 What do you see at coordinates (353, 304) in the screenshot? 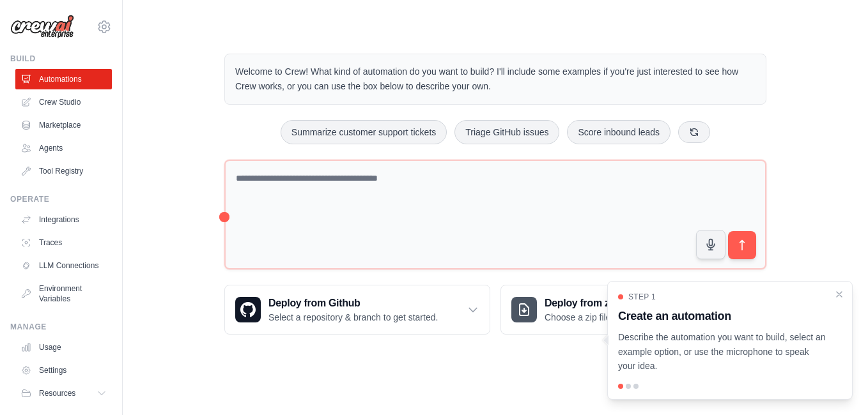
I see `h3: Deploy from Github` at bounding box center [353, 304].